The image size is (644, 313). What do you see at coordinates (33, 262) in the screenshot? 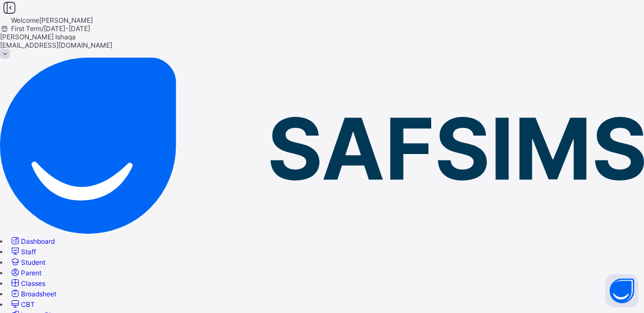
I see `span: Student` at bounding box center [33, 262].